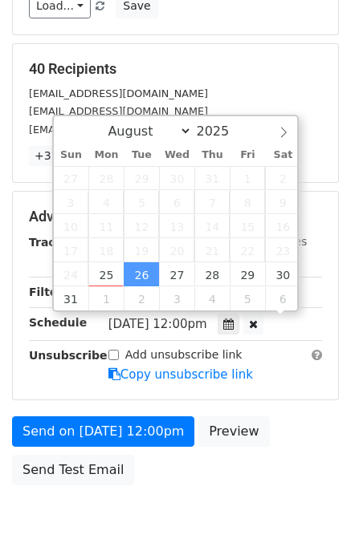 The height and width of the screenshot is (547, 351). What do you see at coordinates (141, 155) in the screenshot?
I see `span: Tue` at bounding box center [141, 155].